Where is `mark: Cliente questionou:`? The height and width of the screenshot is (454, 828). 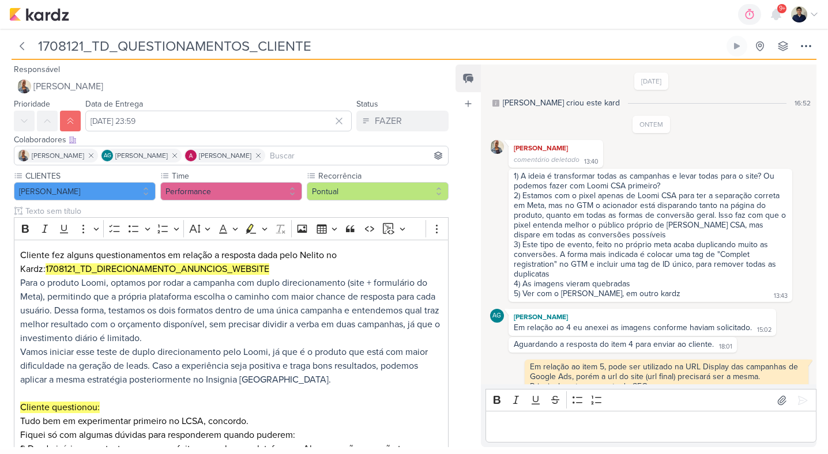 mark: Cliente questionou: is located at coordinates (60, 408).